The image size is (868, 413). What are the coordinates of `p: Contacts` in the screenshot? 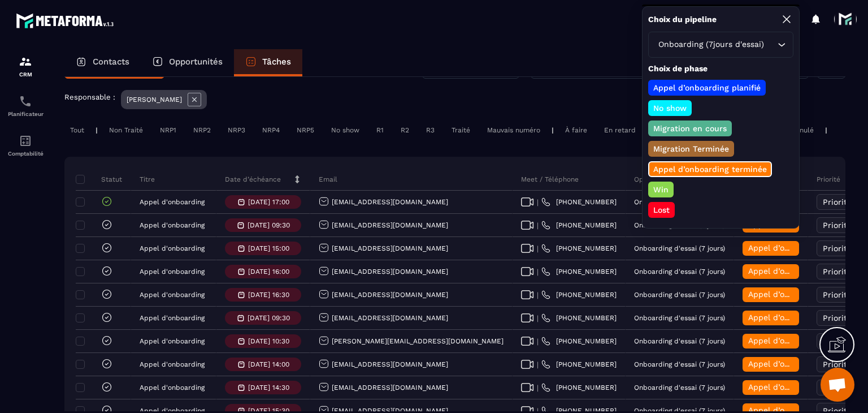 It's located at (111, 62).